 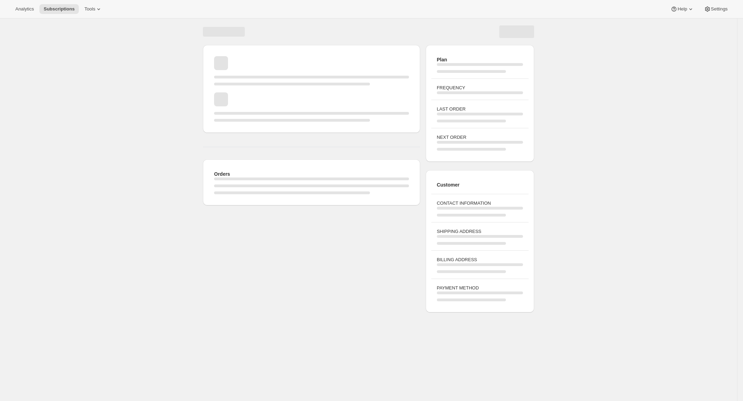 What do you see at coordinates (479, 185) in the screenshot?
I see `h2: Customer` at bounding box center [479, 185].